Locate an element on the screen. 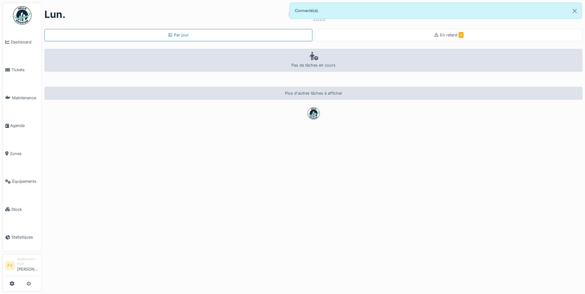 The width and height of the screenshot is (585, 294). span: Stock is located at coordinates (25, 209).